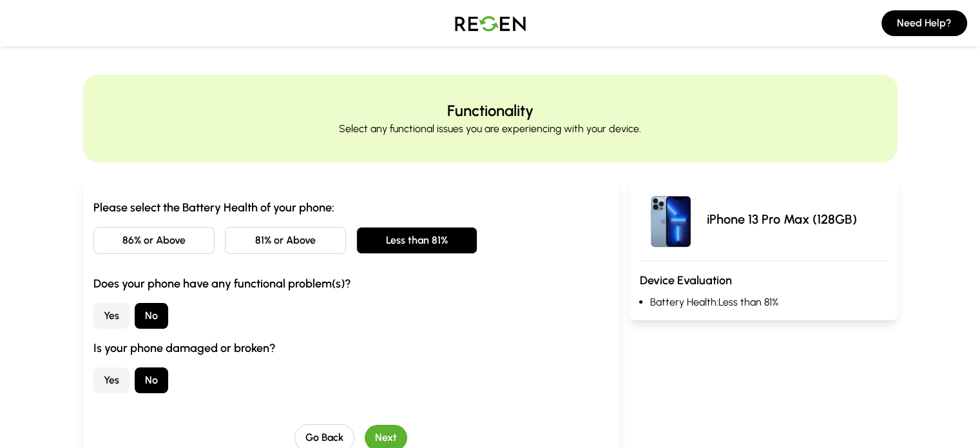 Image resolution: width=980 pixels, height=448 pixels. What do you see at coordinates (924, 23) in the screenshot?
I see `a: Need Help?` at bounding box center [924, 23].